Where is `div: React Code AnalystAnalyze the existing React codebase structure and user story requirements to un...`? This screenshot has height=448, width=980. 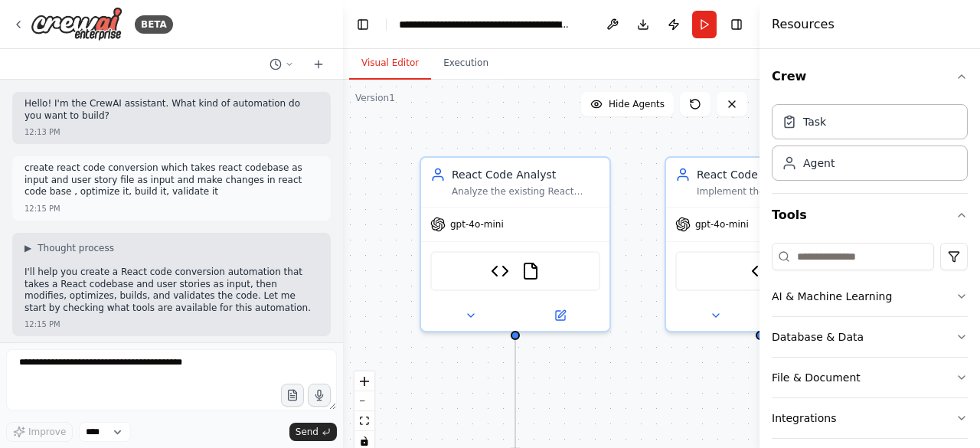 div: React Code AnalystAnalyze the existing React codebase structure and user story requirements to un... is located at coordinates (515, 244).